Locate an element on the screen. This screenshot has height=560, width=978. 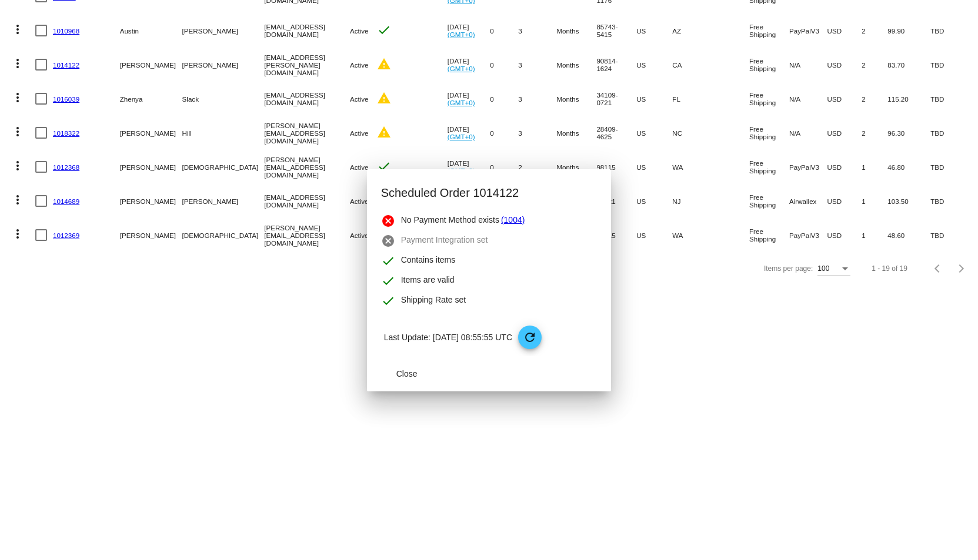
button: Next page is located at coordinates (962, 269).